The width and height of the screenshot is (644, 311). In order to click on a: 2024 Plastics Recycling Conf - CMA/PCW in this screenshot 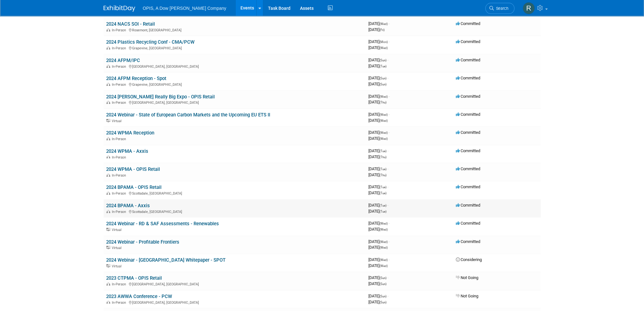, I will do `click(150, 42)`.